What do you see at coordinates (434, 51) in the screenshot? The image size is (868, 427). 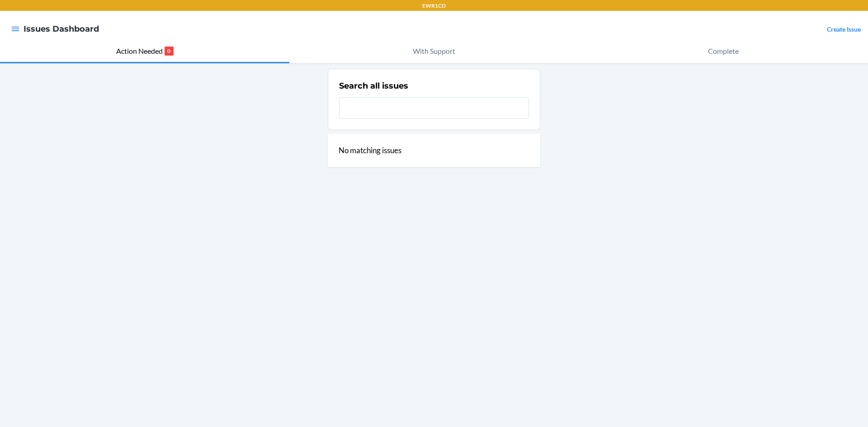 I see `p: With Support` at bounding box center [434, 51].